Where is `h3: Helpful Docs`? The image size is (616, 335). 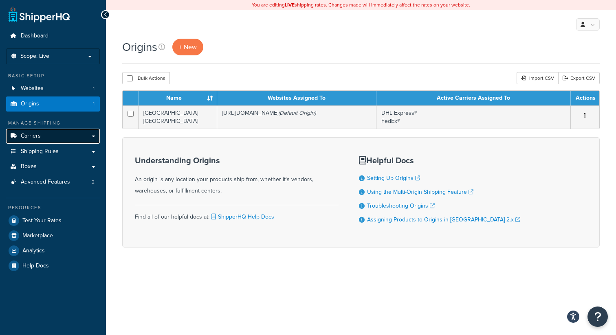 h3: Helpful Docs is located at coordinates (440, 161).